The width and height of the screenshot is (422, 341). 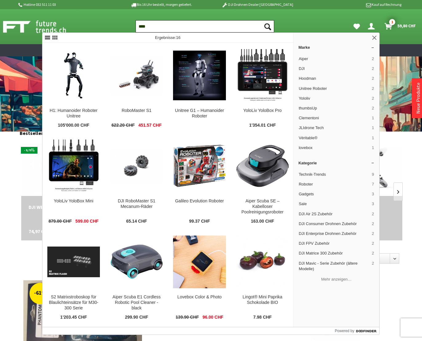 What do you see at coordinates (199, 298) in the screenshot?
I see `div: Lovebox Color & Photo` at bounding box center [199, 298].